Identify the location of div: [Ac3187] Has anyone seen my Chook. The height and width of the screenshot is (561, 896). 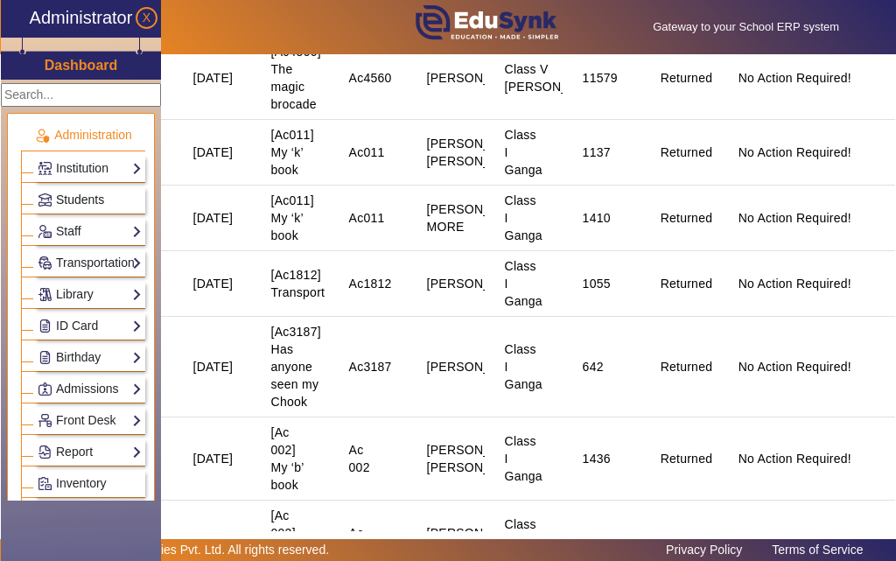
(296, 367).